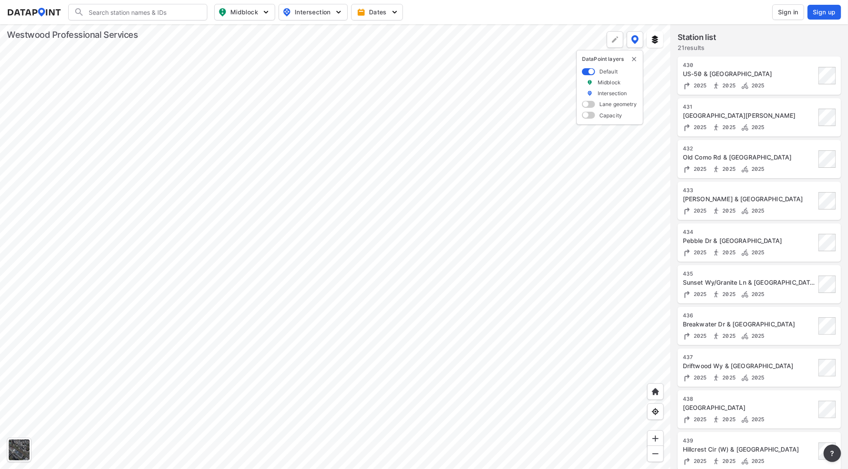 The image size is (848, 469). Describe the element at coordinates (749, 357) in the screenshot. I see `div: 437` at that location.